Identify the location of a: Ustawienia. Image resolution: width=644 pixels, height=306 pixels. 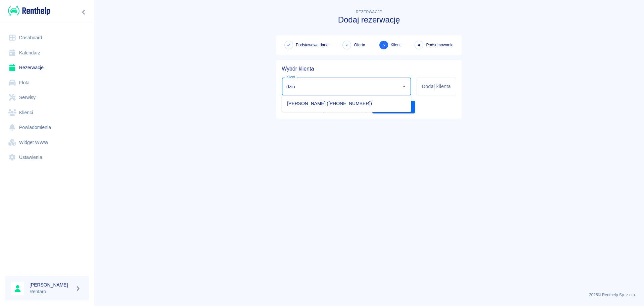
(47, 157).